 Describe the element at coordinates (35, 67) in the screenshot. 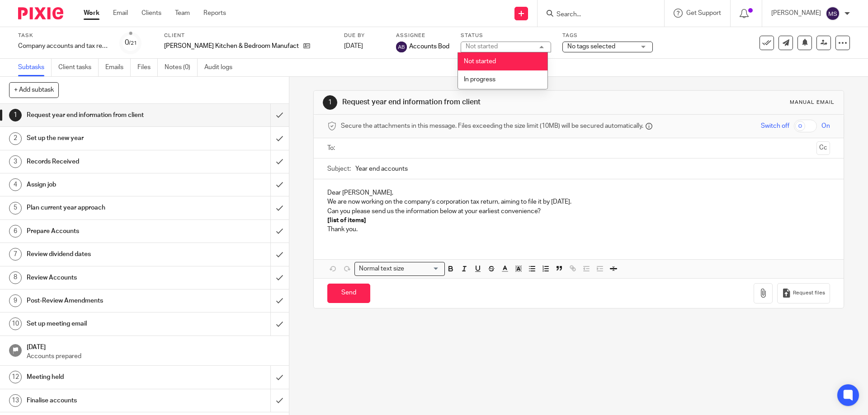

I see `a: Subtasks` at that location.